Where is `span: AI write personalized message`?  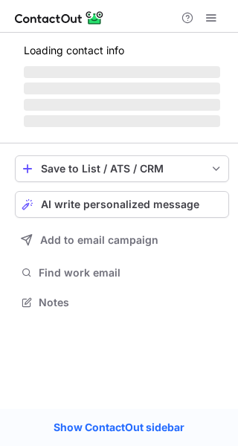 span: AI write personalized message is located at coordinates (120, 204).